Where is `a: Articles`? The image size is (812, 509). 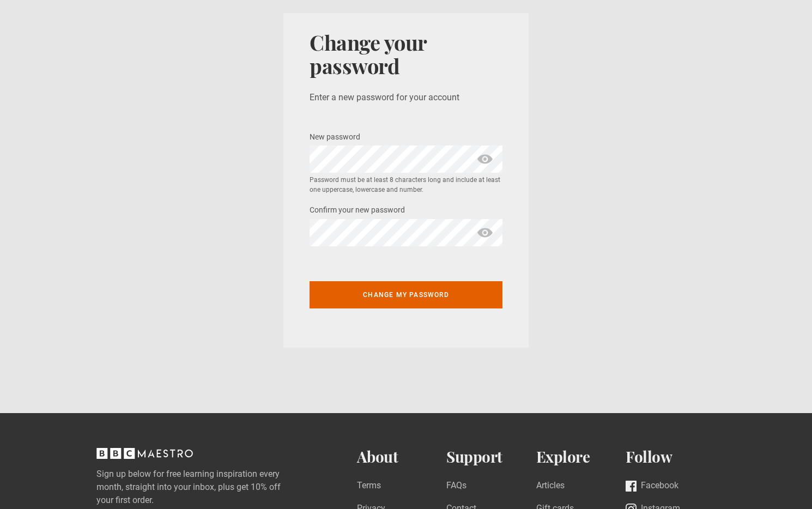
a: Articles is located at coordinates (550, 486).